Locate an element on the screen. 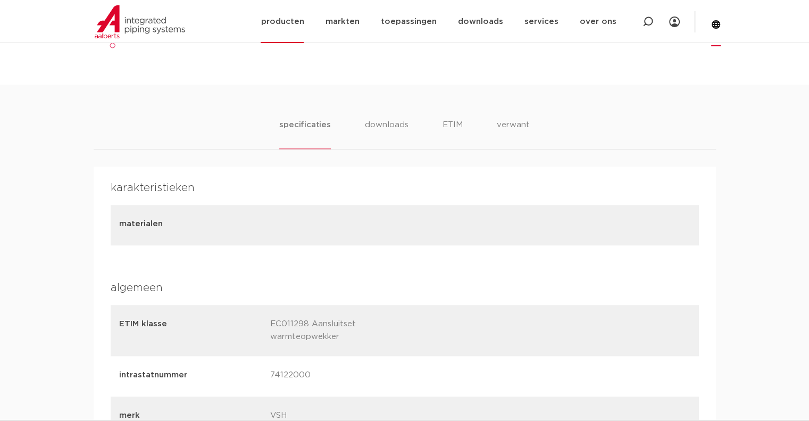 The height and width of the screenshot is (421, 809). h4: algemeen is located at coordinates (405, 288).